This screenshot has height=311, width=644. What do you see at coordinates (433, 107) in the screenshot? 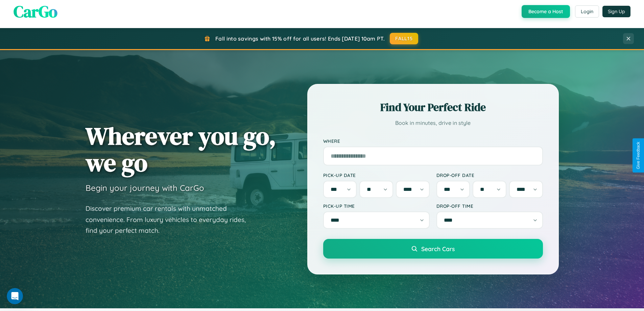
I see `h2: Find Your Perfect Ride` at bounding box center [433, 107].